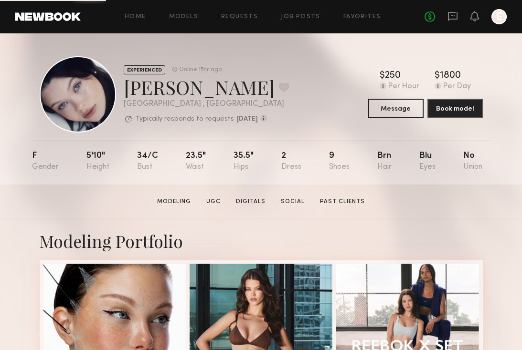  Describe the element at coordinates (251, 202) in the screenshot. I see `a: Digitals` at that location.